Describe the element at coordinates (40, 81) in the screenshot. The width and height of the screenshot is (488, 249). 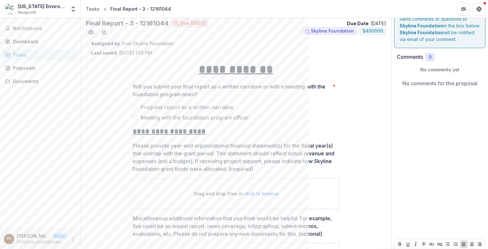
I see `a: Documents` at that location.